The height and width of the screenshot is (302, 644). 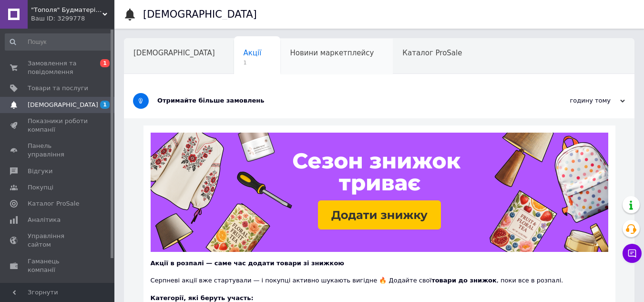 What do you see at coordinates (577, 101) in the screenshot?
I see `div: годину тому` at bounding box center [577, 101].